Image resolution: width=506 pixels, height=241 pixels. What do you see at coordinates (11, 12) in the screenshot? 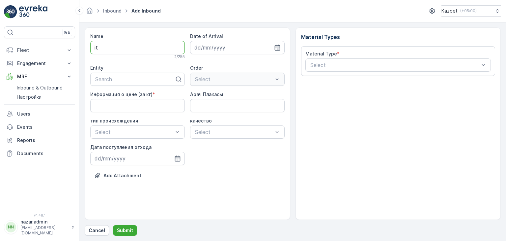
I see `img: logo` at bounding box center [11, 12].